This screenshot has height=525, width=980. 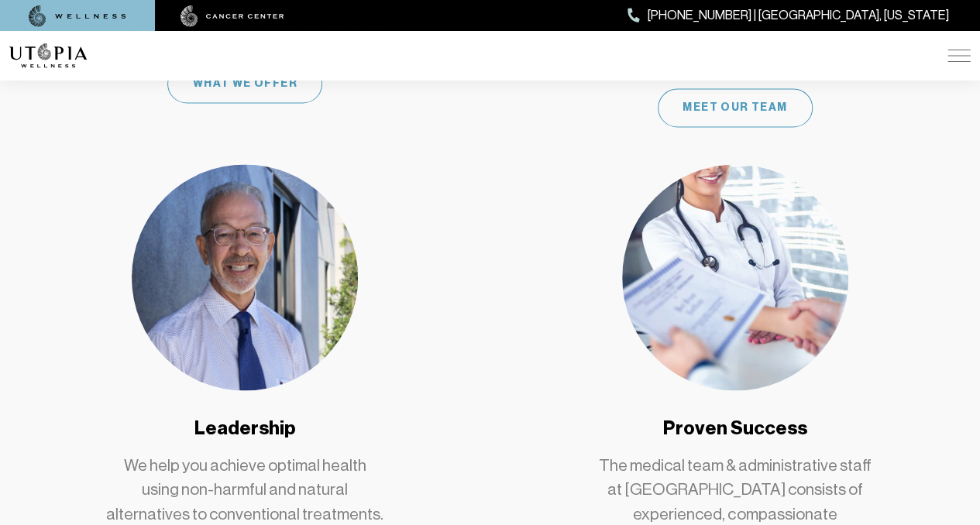 I want to click on img: wellness, so click(x=77, y=17).